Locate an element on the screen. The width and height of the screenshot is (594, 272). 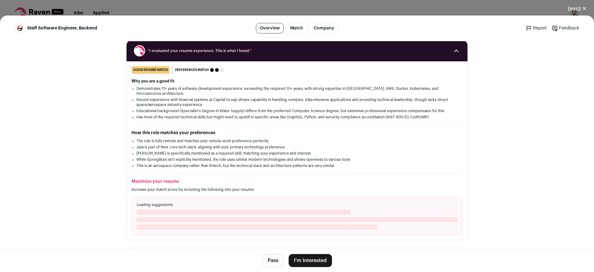
li: Demonstrates 17+ years of software development experience, exceeding the required 10+ years, with... is located at coordinates (297, 91).